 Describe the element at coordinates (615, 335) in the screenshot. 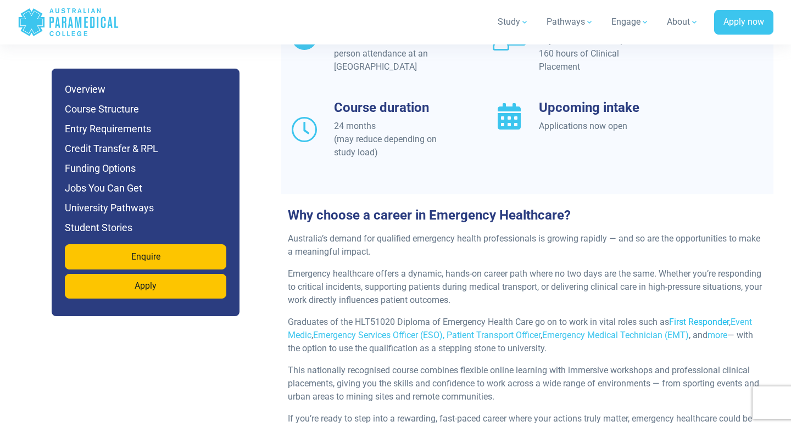

I see `a: Emergency Medical Technician (EMT)` at that location.